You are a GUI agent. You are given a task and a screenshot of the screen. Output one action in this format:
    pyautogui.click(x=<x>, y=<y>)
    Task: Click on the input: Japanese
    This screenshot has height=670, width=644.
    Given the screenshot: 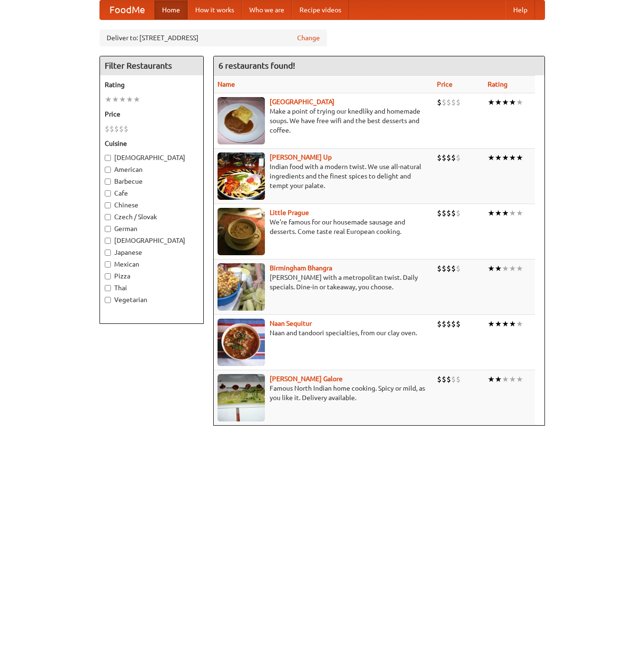 What is the action you would take?
    pyautogui.click(x=108, y=252)
    